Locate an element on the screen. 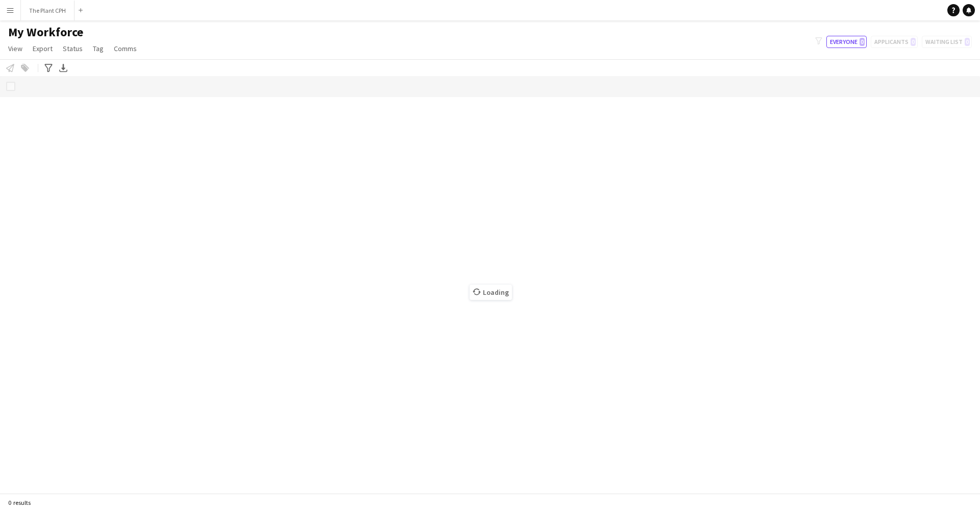 This screenshot has height=511, width=980. button: Everyone0 is located at coordinates (847, 42).